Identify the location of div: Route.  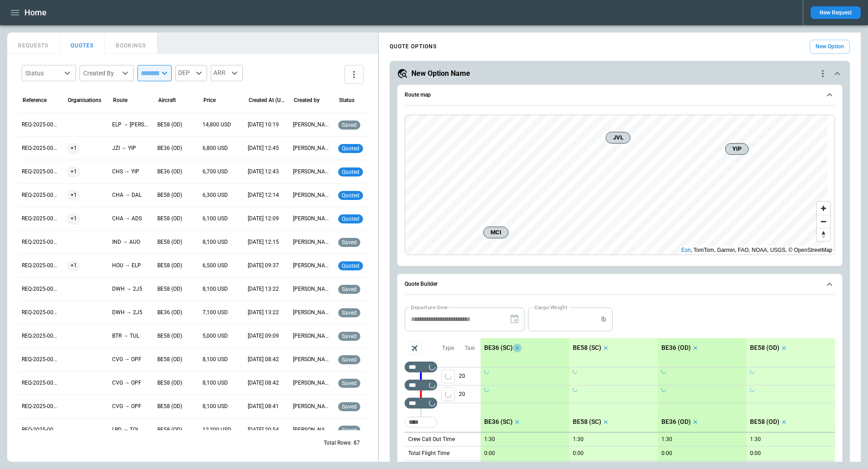
(120, 100).